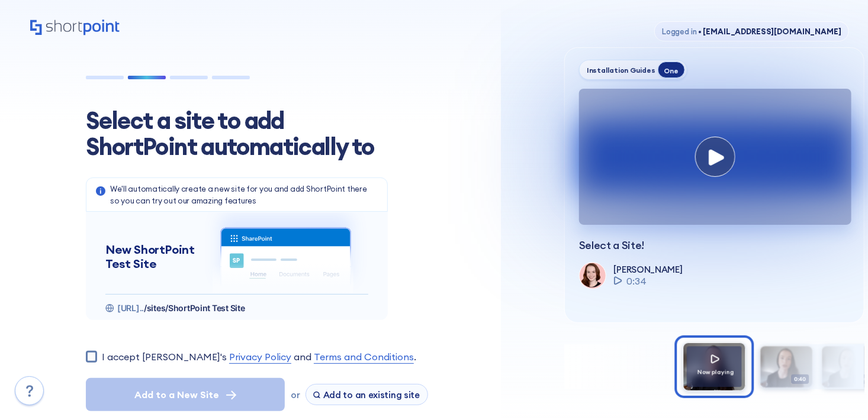  I want to click on button: Add to a New Site, so click(186, 394).